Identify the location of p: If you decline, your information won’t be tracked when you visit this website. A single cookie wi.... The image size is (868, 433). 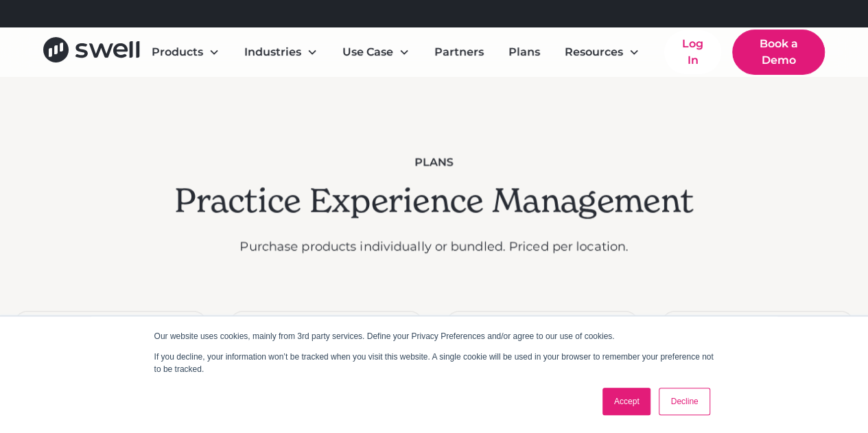
(434, 363).